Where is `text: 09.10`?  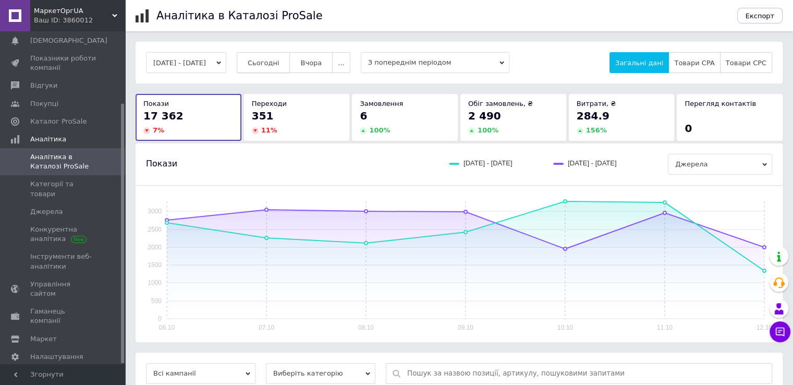
text: 09.10 is located at coordinates (466, 327).